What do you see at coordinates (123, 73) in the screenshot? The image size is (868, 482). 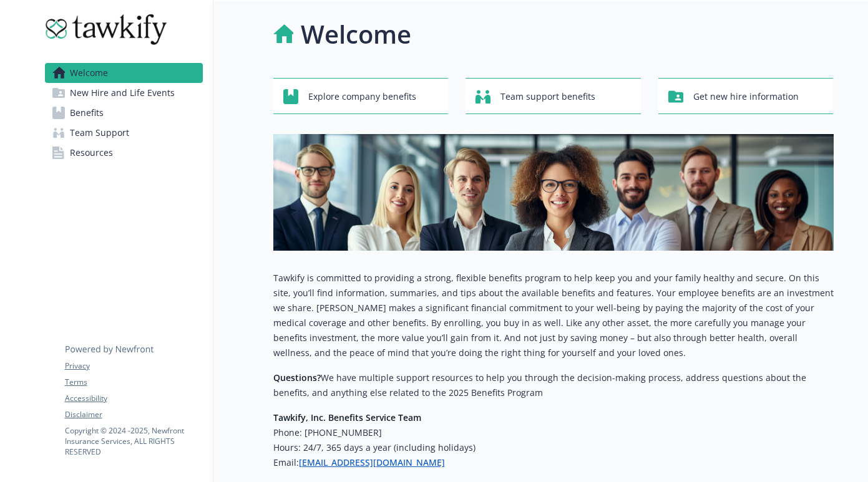 I see `a: Welcome` at bounding box center [123, 73].